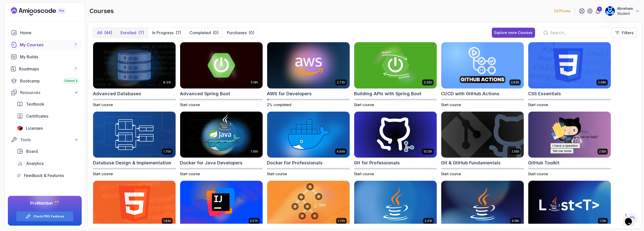 The image size is (644, 231). Describe the element at coordinates (44, 175) in the screenshot. I see `span: Feedback & Features` at that location.